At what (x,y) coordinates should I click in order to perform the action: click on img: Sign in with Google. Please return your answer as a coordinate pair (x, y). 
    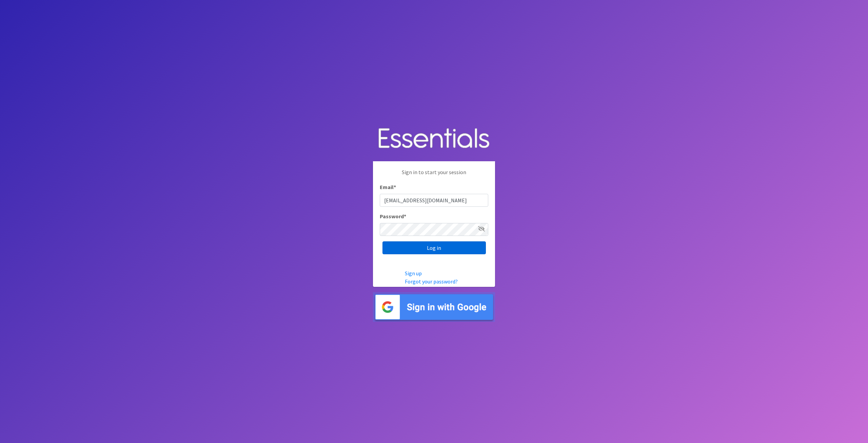
    Looking at the image, I should click on (434, 306).